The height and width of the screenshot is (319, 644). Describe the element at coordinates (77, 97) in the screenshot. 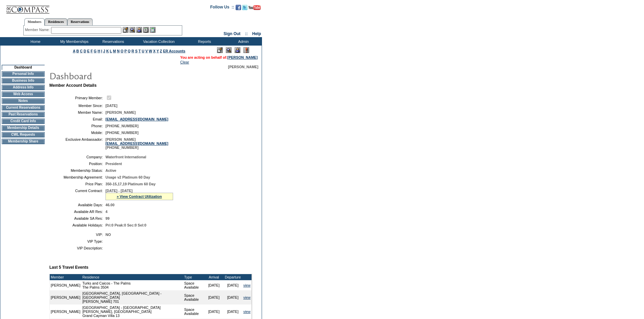

I see `td: Primary Member:` at that location.